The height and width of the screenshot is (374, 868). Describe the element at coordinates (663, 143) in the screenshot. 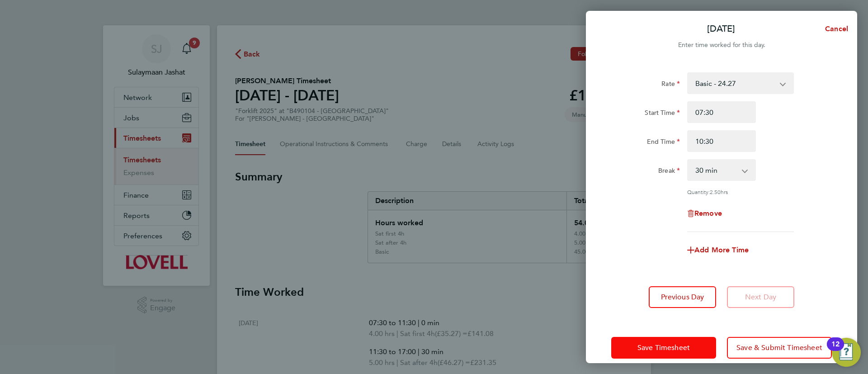

I see `label: End Time` at that location.